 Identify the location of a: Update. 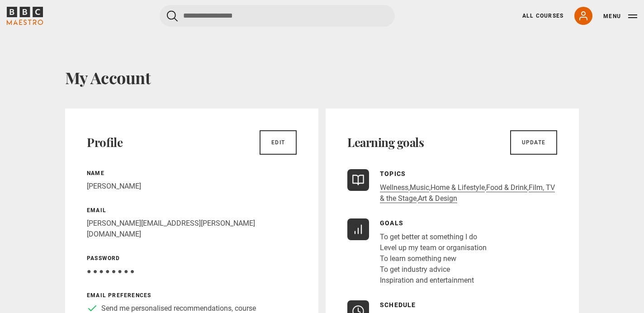
(533, 142).